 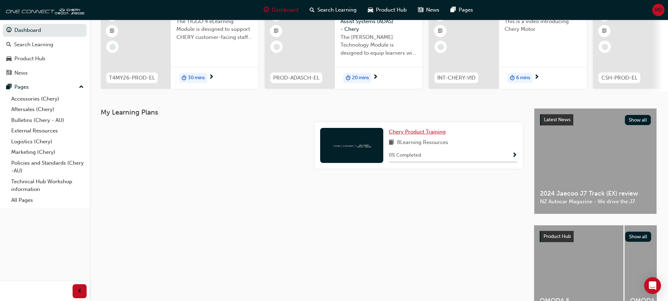 I want to click on span: PROD-ADASCH-EL, so click(x=296, y=78).